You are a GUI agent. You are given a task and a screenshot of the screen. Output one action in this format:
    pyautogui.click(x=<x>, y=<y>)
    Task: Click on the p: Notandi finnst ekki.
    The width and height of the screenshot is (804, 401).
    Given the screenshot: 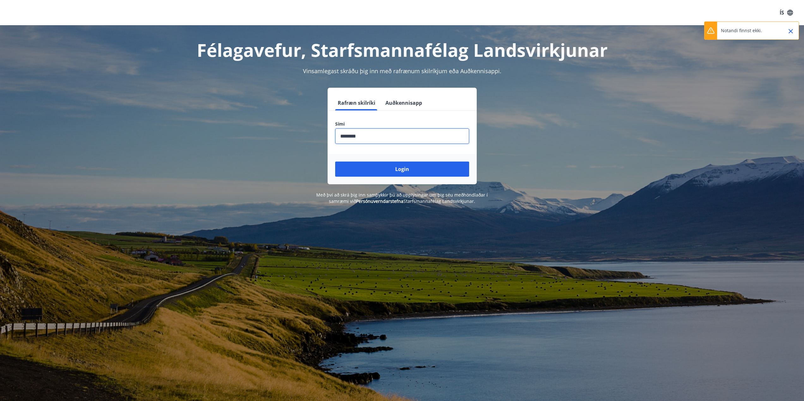 What is the action you would take?
    pyautogui.click(x=741, y=31)
    